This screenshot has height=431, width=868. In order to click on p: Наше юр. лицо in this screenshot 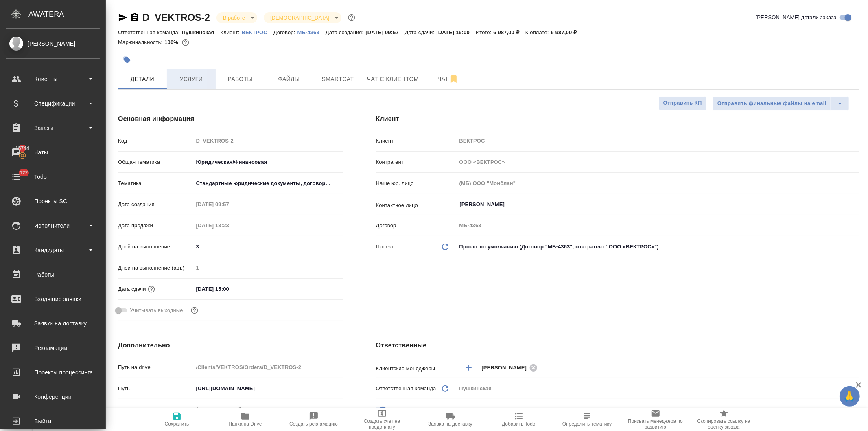, I will do `click(416, 183)`.